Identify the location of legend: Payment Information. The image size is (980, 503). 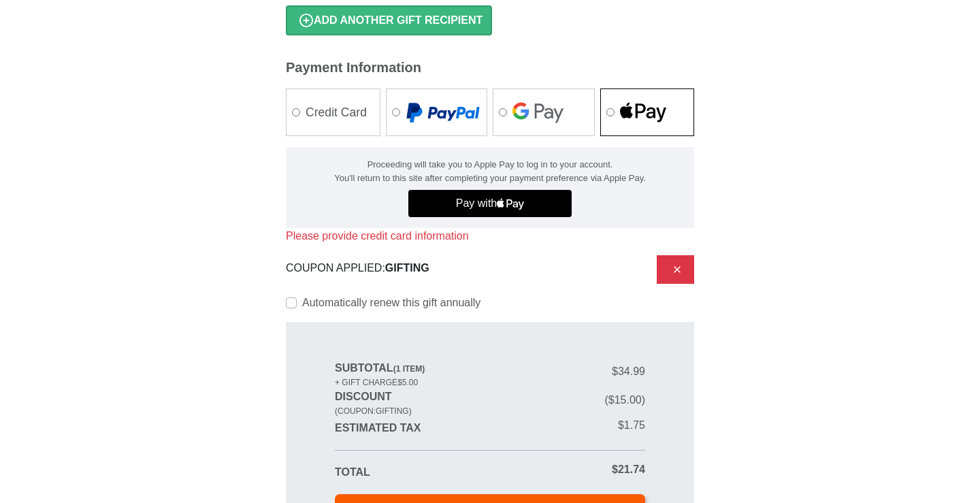
(490, 68).